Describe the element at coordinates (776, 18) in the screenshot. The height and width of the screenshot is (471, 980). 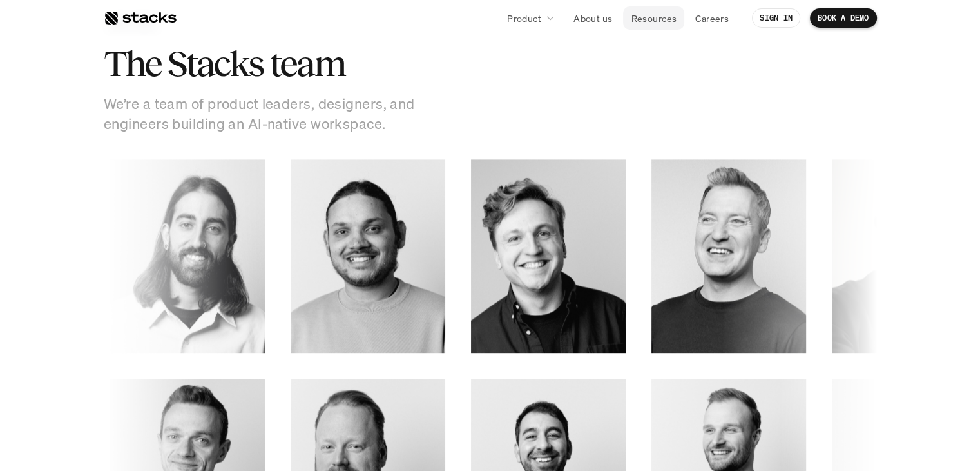
I see `a: SIGN IN` at that location.